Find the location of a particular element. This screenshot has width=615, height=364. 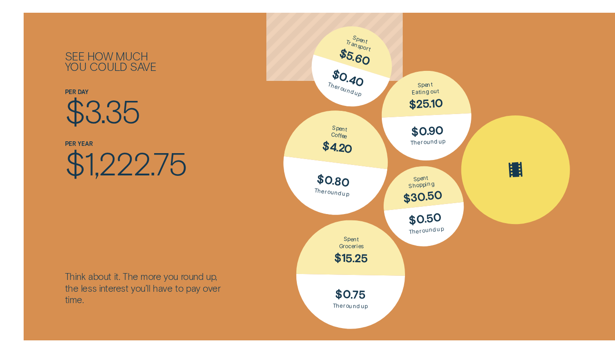

span: 1,222.75 is located at coordinates (135, 163).